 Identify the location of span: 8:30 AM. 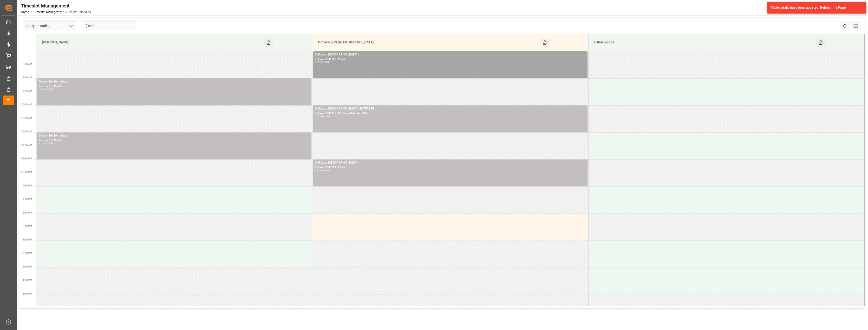
(27, 64).